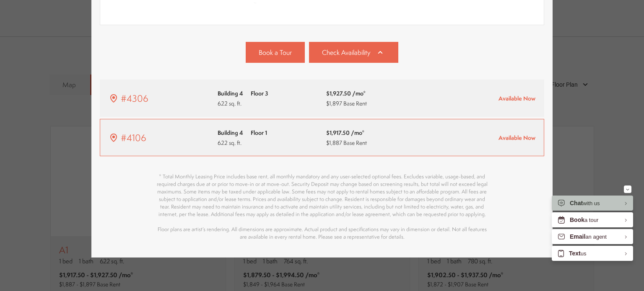  What do you see at coordinates (346, 52) in the screenshot?
I see `span: Check Availability` at bounding box center [346, 52].